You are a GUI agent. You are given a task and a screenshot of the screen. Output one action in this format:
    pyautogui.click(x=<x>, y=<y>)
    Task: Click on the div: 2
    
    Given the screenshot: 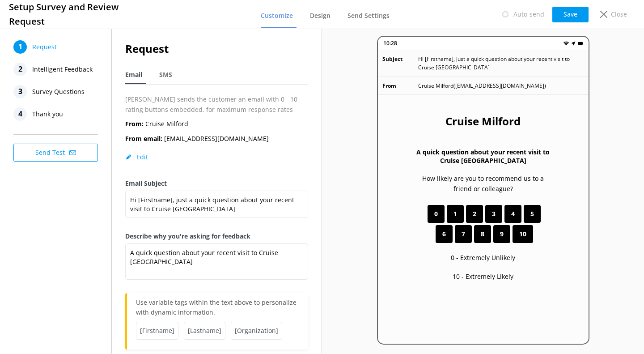 What is the action you would take?
    pyautogui.click(x=20, y=69)
    